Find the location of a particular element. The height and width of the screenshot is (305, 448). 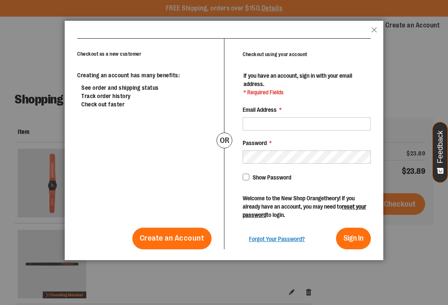

span: * Required Fields is located at coordinates (307, 92).